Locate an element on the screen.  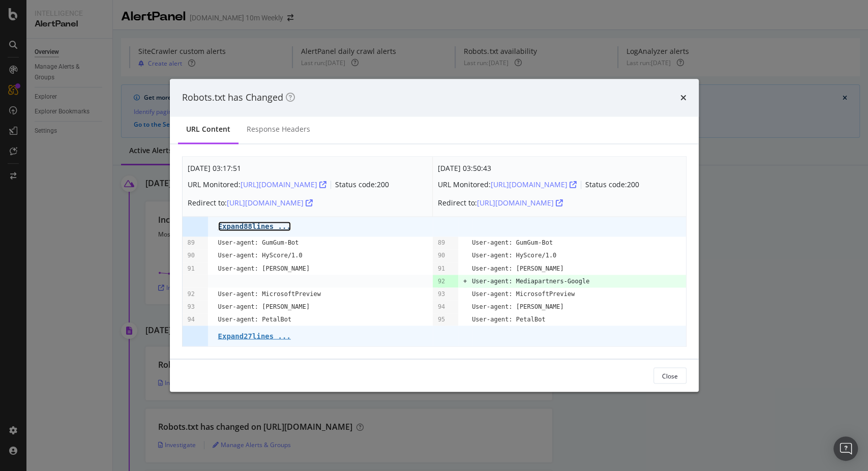
pre: 95 is located at coordinates (441, 319).